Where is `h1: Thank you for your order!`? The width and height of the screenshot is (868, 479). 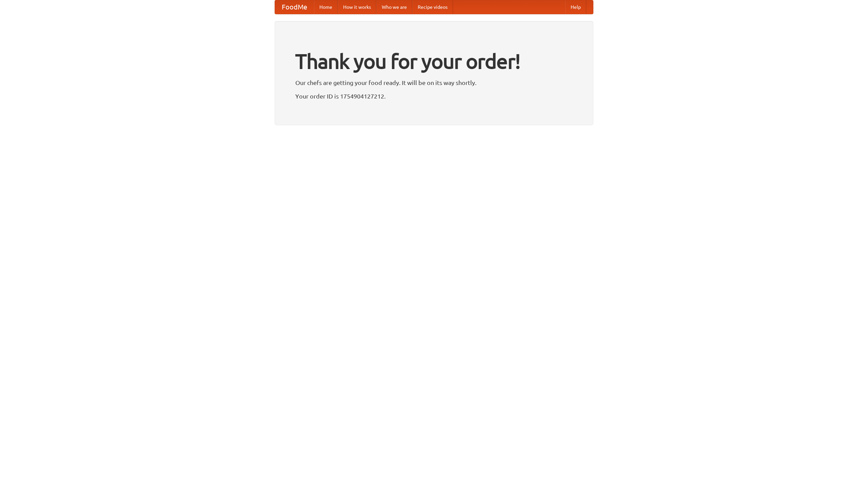
h1: Thank you for your order! is located at coordinates (434, 62).